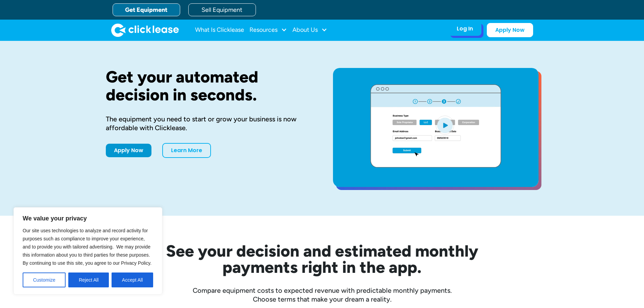 This screenshot has width=644, height=308. I want to click on button: Reject All, so click(88, 280).